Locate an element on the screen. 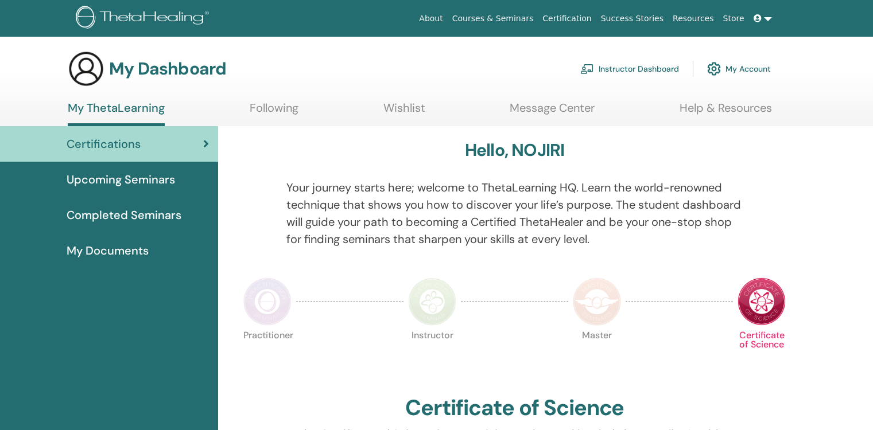  span: Completed Seminars is located at coordinates (124, 215).